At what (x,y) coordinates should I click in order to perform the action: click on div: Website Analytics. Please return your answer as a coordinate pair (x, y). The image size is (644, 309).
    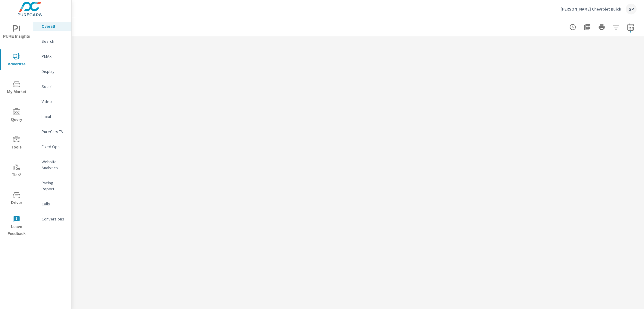
    Looking at the image, I should click on (52, 165).